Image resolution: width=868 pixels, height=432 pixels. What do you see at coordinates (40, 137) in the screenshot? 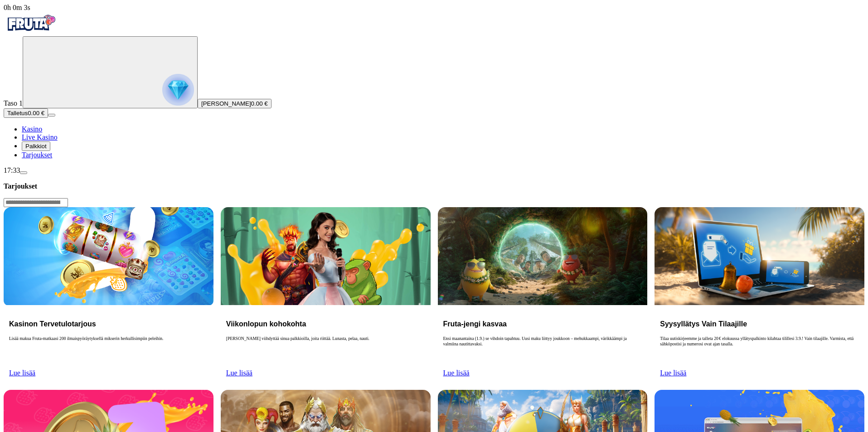
I see `span: Live Kasino` at bounding box center [40, 137].